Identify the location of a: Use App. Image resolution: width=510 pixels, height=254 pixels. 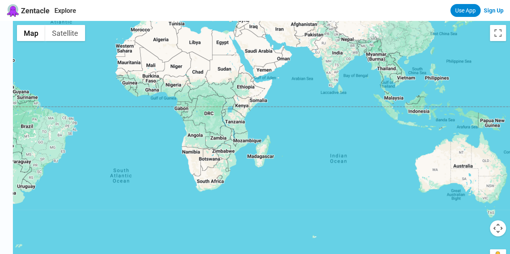
(465, 10).